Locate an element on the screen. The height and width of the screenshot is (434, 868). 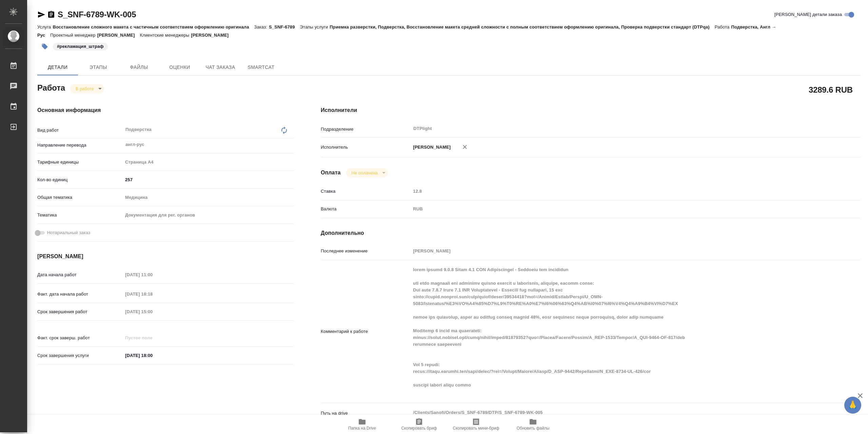
button: В работе is located at coordinates (85, 88).